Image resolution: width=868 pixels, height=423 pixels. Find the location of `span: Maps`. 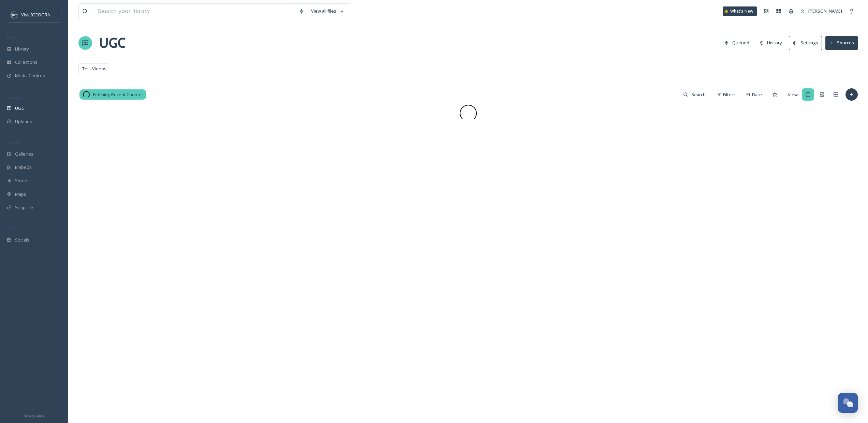

span: Maps is located at coordinates (20, 194).